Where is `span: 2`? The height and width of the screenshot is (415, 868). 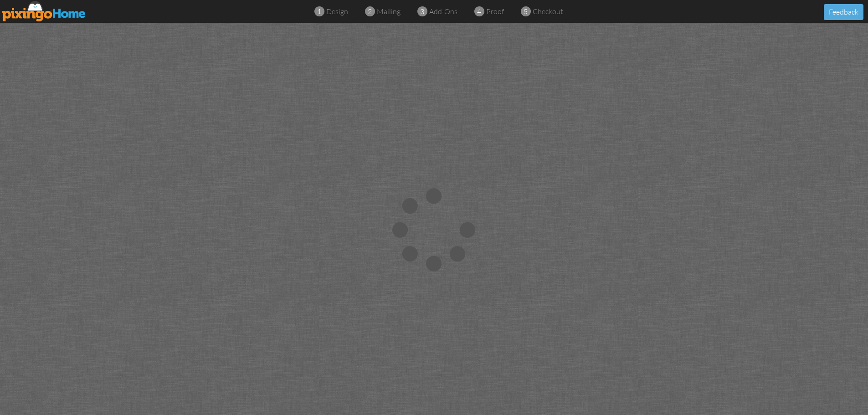 span: 2 is located at coordinates (369, 11).